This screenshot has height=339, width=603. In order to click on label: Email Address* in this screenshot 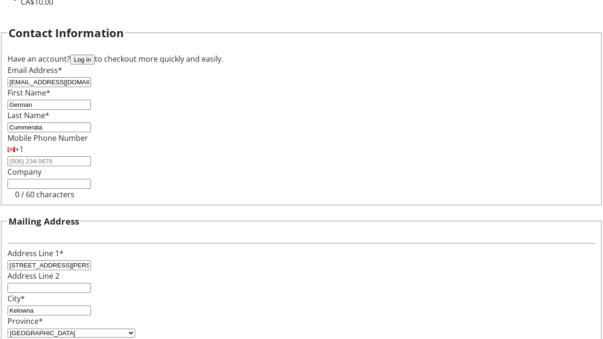, I will do `click(35, 70)`.